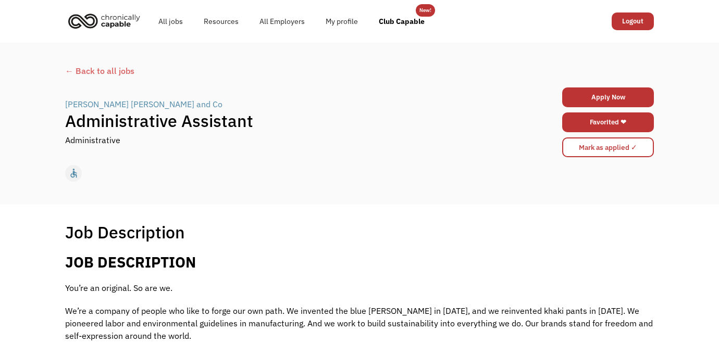 This screenshot has height=343, width=719. Describe the element at coordinates (608, 147) in the screenshot. I see `input: Mark as applied ✓` at that location.